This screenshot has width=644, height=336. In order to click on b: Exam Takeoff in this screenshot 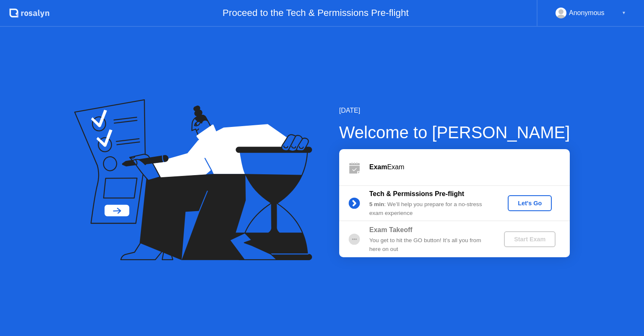, I will do `click(391, 230)`.